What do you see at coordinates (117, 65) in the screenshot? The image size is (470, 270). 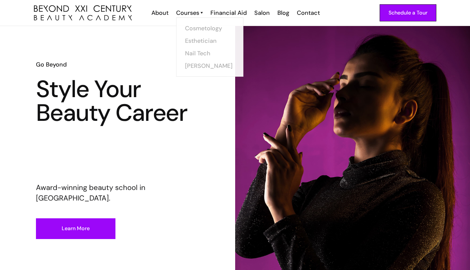 I see `h6: Go Beyond` at bounding box center [117, 65].